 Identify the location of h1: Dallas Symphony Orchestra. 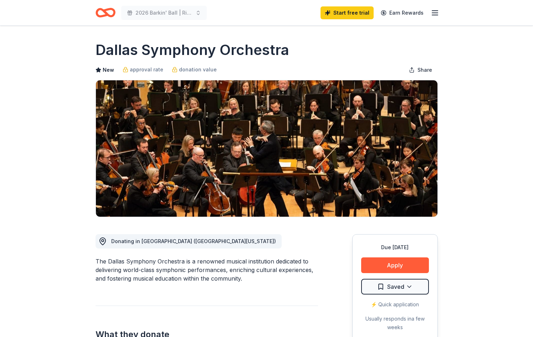
(192, 50).